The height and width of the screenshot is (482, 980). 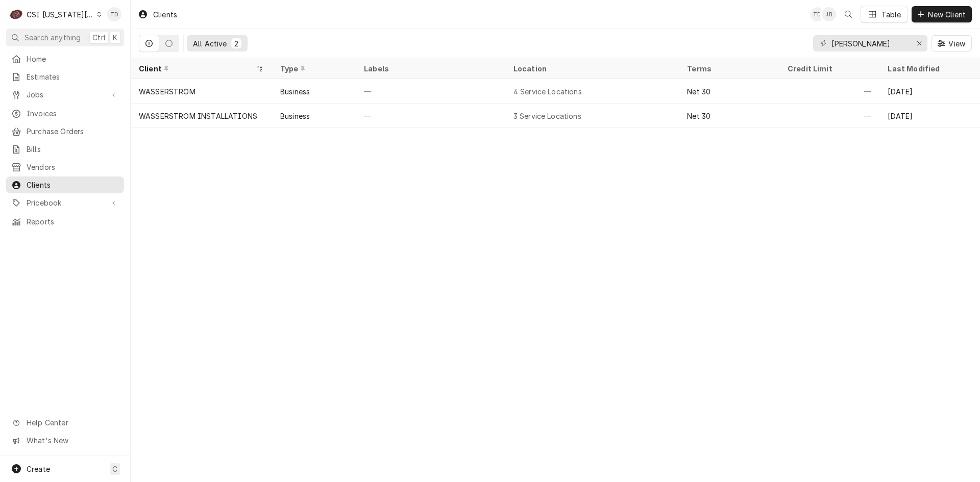 I want to click on a: Home, so click(x=65, y=58).